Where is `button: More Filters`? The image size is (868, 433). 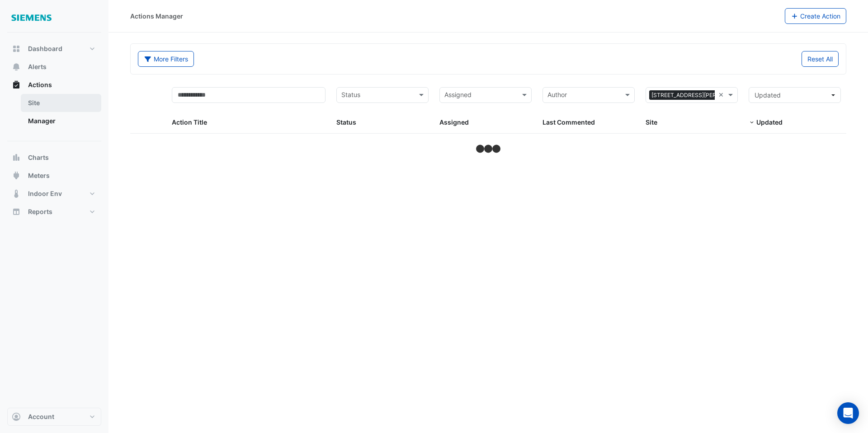
button: More Filters is located at coordinates (166, 59).